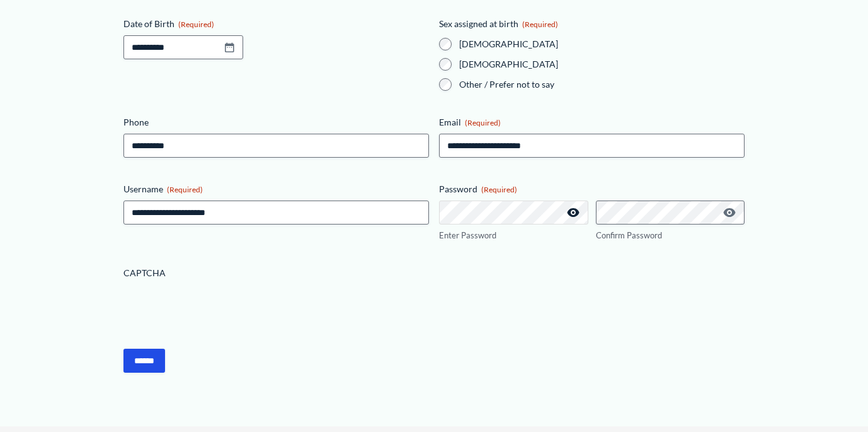 Image resolution: width=868 pixels, height=432 pixels. I want to click on label: Confirm Password, so click(670, 235).